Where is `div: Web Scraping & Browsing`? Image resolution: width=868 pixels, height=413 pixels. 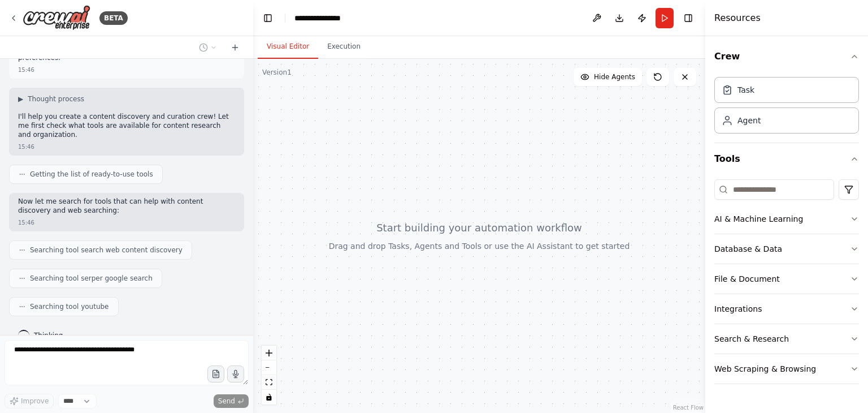
div: Web Scraping & Browsing is located at coordinates (765, 368).